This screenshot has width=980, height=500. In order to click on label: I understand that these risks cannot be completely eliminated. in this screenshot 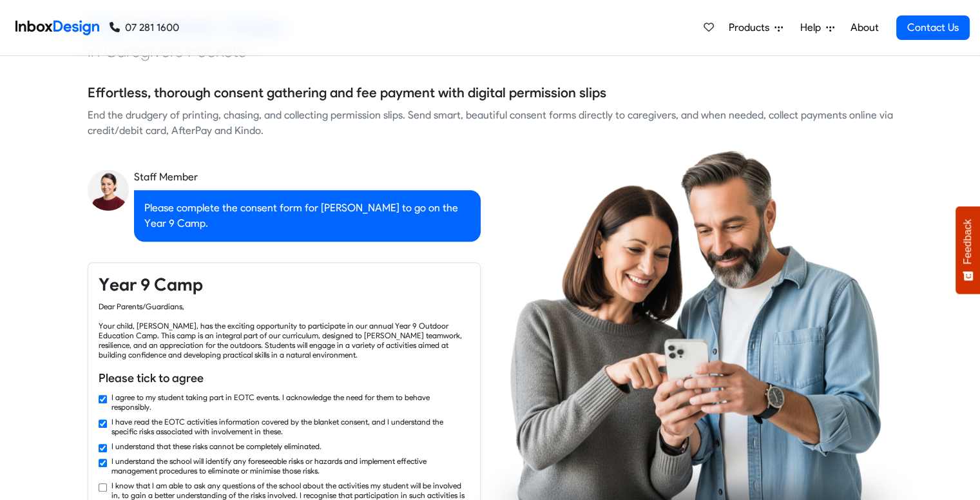, I will do `click(216, 446)`.